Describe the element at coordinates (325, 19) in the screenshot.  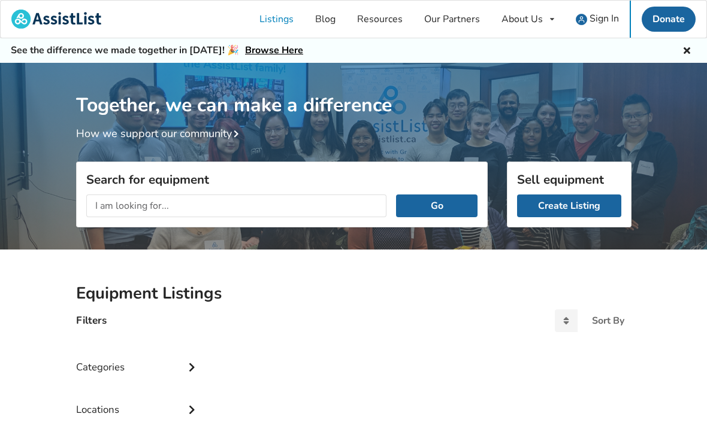
I see `a: Blog` at that location.